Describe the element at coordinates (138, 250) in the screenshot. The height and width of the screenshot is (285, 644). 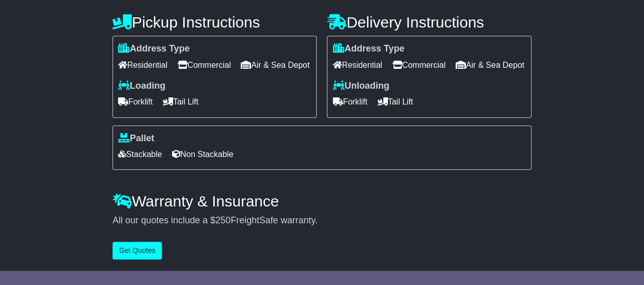
I see `button: Get Quotes` at that location.